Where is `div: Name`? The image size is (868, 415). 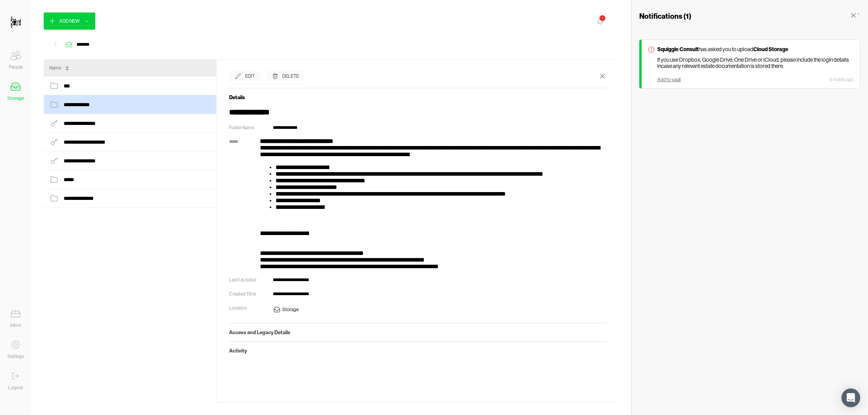
div: Name is located at coordinates (55, 68).